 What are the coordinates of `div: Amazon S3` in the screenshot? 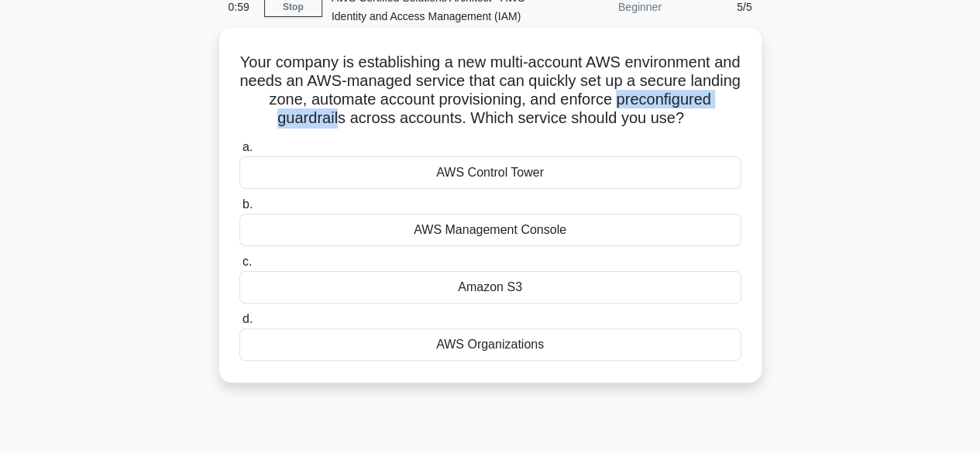 It's located at (491, 287).